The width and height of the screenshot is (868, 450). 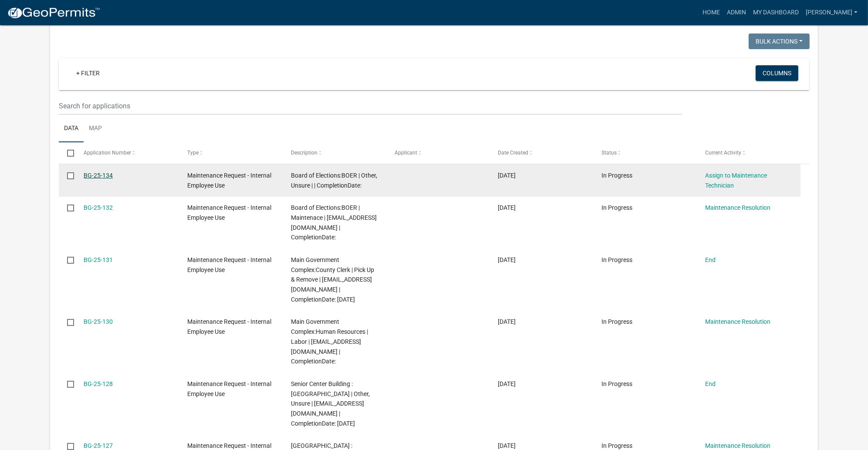 I want to click on span: 10/07/2025, so click(x=506, y=207).